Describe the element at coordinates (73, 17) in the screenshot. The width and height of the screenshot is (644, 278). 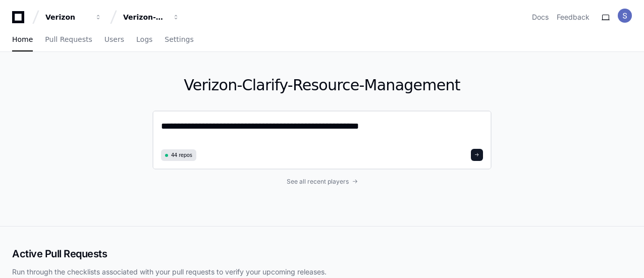
I see `button: Verizon` at that location.